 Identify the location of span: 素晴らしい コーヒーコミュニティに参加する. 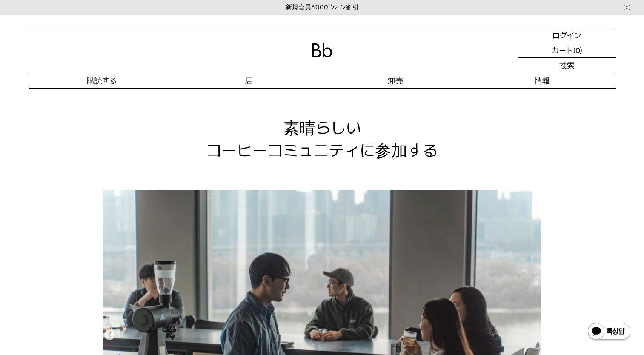
(322, 139).